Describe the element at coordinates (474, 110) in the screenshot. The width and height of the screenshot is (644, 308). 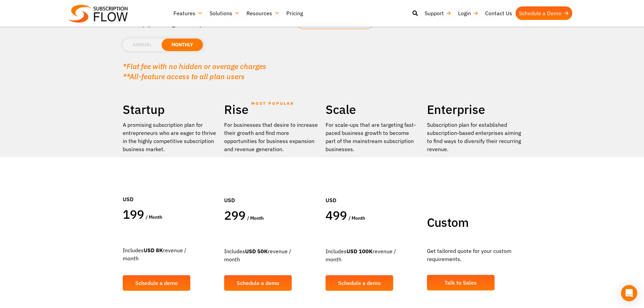
I see `h2: Enterprise` at that location.